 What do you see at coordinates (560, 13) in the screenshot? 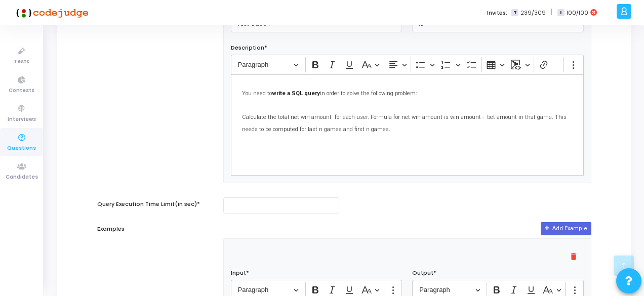
I see `span: I` at bounding box center [560, 13].